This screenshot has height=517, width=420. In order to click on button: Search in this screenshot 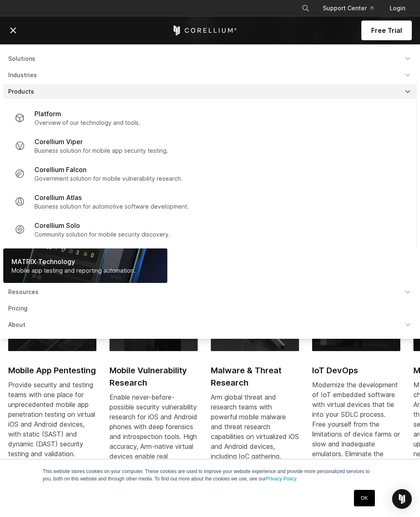, I will do `click(306, 8)`.